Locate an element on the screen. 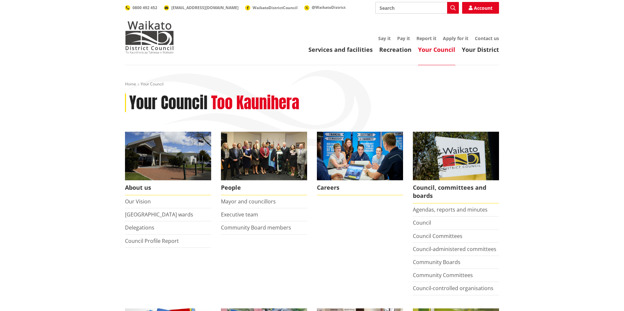  a: Executive team is located at coordinates (240, 215).